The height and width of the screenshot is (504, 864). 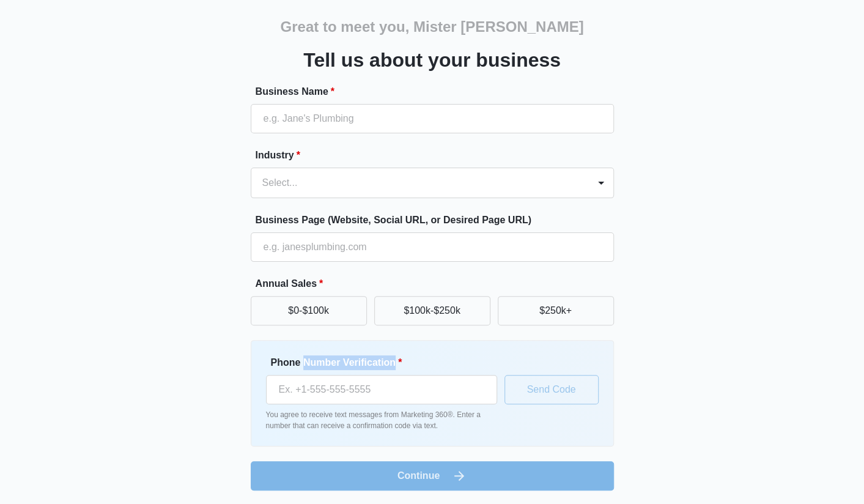 I want to click on button: $100k-$250k, so click(x=433, y=311).